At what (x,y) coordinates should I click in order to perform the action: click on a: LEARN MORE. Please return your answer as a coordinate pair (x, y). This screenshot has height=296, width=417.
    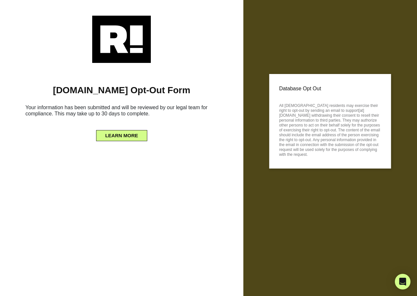
    Looking at the image, I should click on (122, 134).